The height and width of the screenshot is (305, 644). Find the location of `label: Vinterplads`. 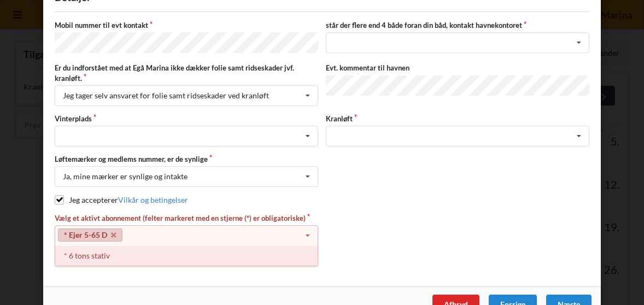

label: Vinterplads is located at coordinates (187, 119).